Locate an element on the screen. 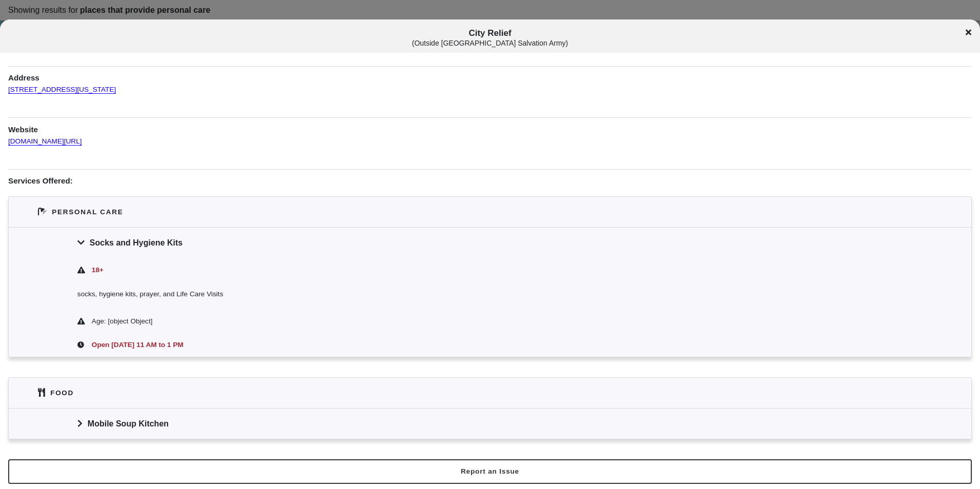 The height and width of the screenshot is (489, 980). button: Report an Issue is located at coordinates (490, 472).